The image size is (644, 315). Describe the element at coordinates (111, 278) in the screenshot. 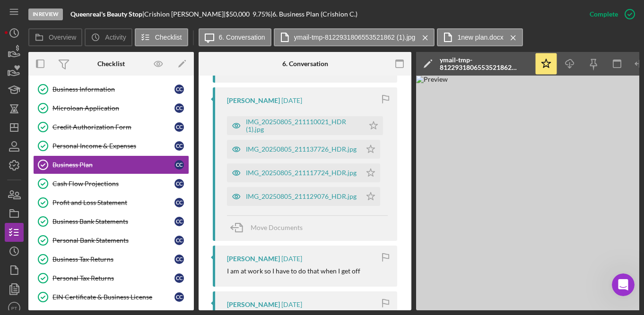

I see `a: Personal Tax ReturnsCC` at that location.